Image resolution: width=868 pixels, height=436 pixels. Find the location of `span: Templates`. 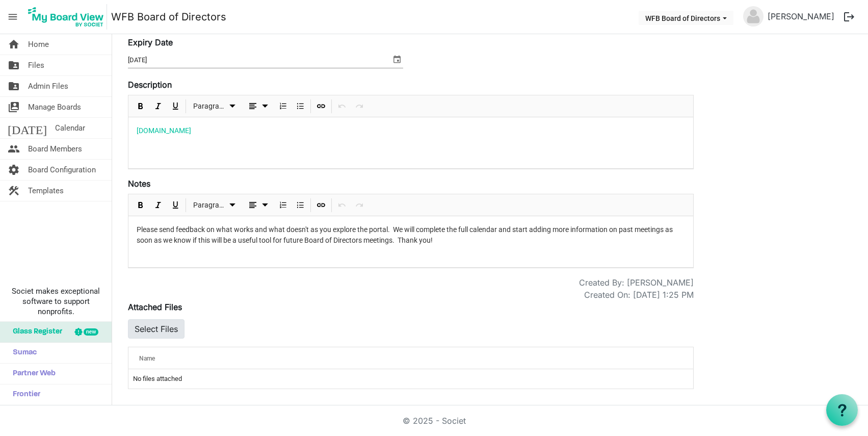

span: Templates is located at coordinates (46, 190).